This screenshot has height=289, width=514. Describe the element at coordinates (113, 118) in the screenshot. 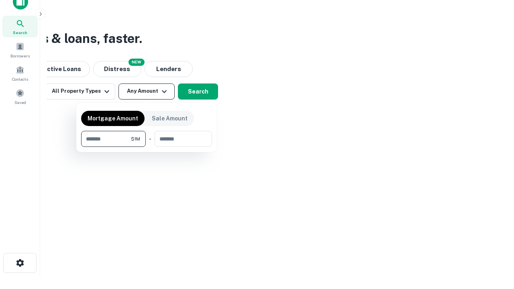

I see `p: Mortgage Amount` at that location.